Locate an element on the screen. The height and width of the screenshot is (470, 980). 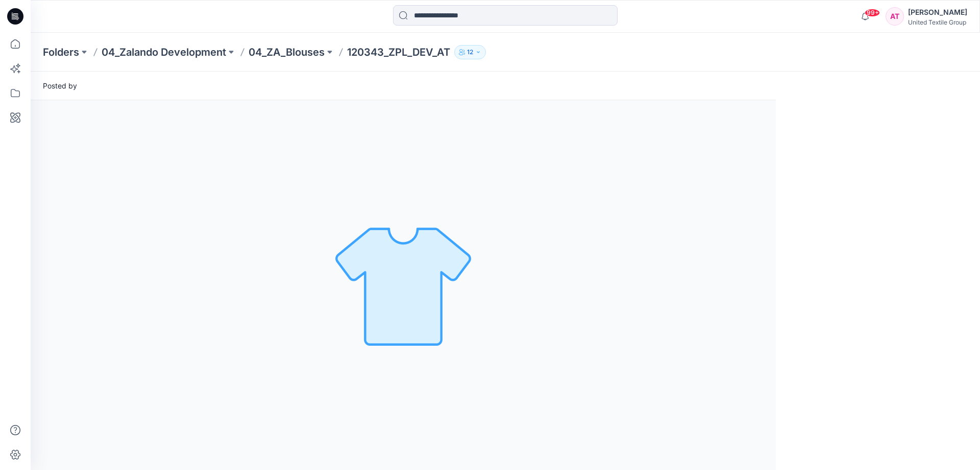
p: 120343_ZPL_DEV_AT is located at coordinates (398, 52).